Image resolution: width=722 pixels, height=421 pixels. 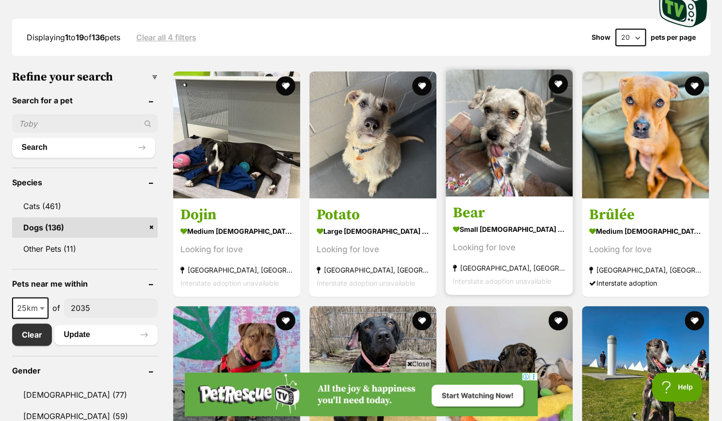 I want to click on img: Brûlée - Staffy Dog, so click(x=645, y=135).